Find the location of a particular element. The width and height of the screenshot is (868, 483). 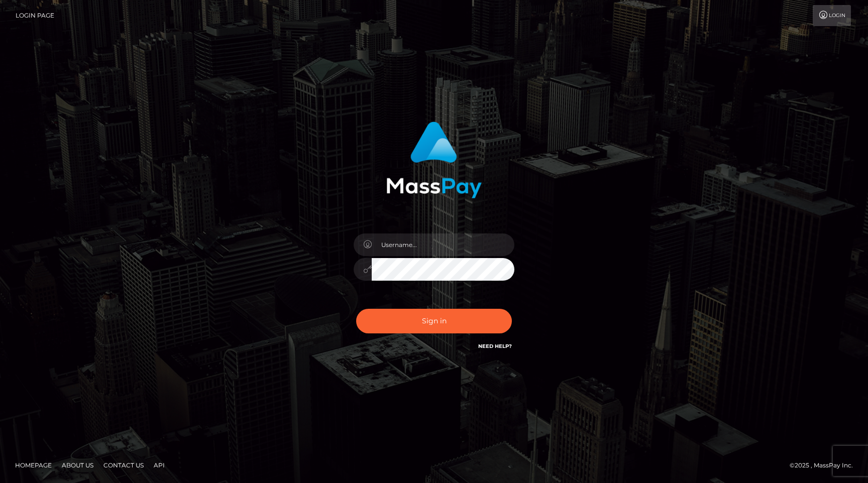

a: API is located at coordinates (159, 465).